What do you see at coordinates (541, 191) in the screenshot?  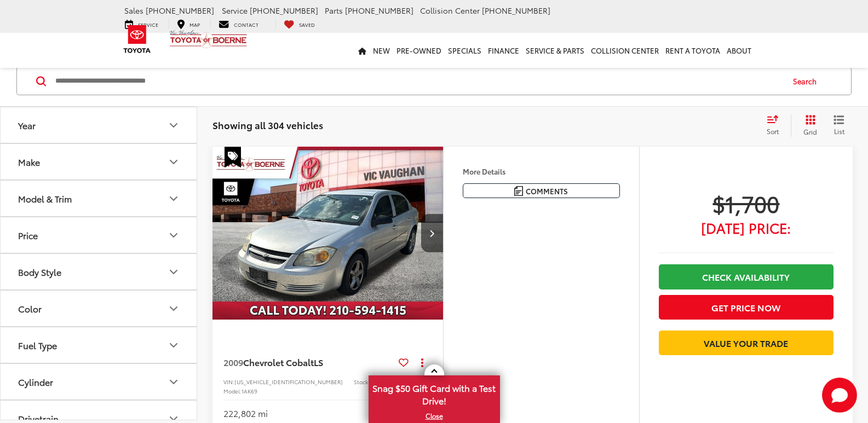 I see `button: Comments` at bounding box center [541, 191].